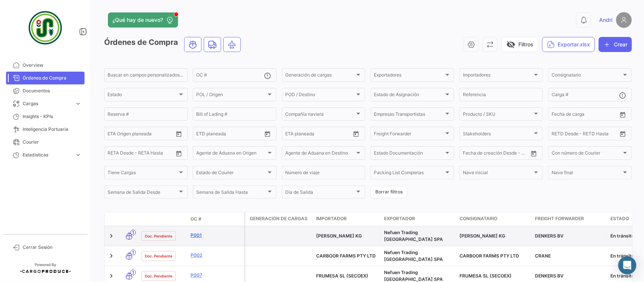 This screenshot has width=644, height=282. Describe the element at coordinates (409, 174) in the screenshot. I see `span: Packing List Completas` at that location.